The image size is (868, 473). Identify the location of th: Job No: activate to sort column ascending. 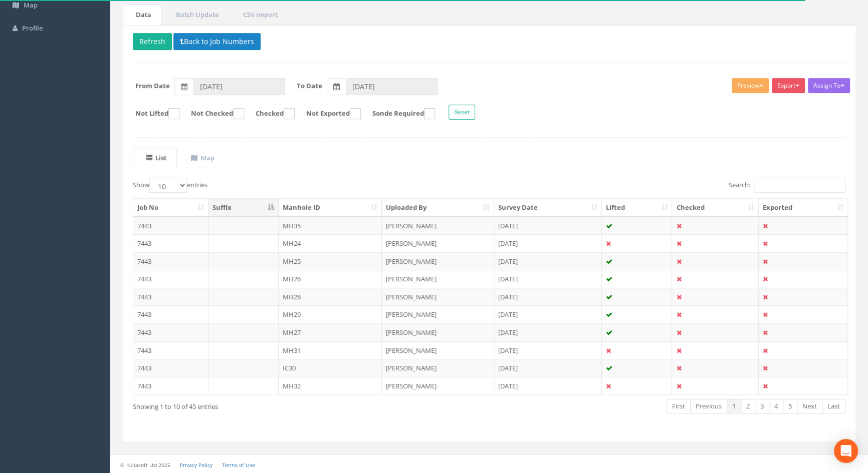
(171, 208).